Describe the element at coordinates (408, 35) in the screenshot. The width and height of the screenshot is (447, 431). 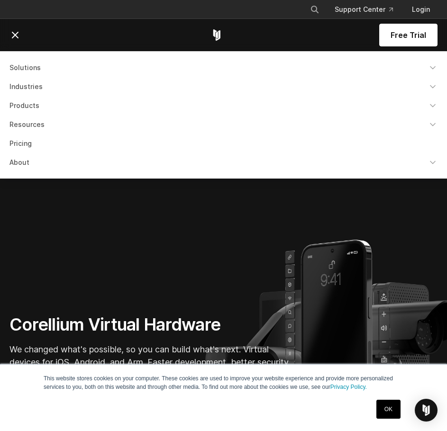
I see `a: Free Trial` at that location.